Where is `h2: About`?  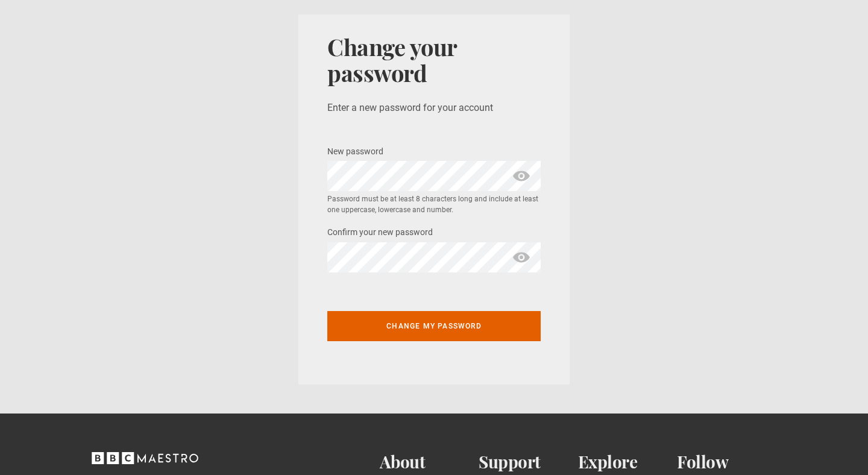
h2: About is located at coordinates (429, 461).